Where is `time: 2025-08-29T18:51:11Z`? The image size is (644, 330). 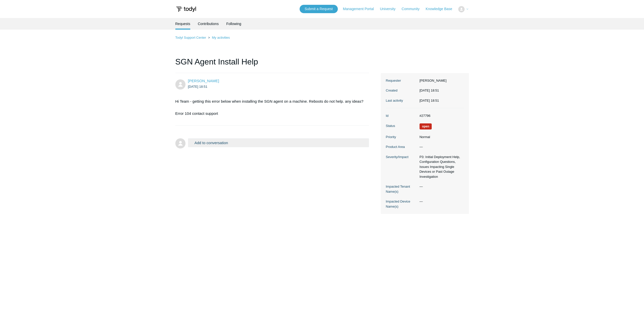
time: 2025-08-29T18:51:11Z is located at coordinates (198, 87).